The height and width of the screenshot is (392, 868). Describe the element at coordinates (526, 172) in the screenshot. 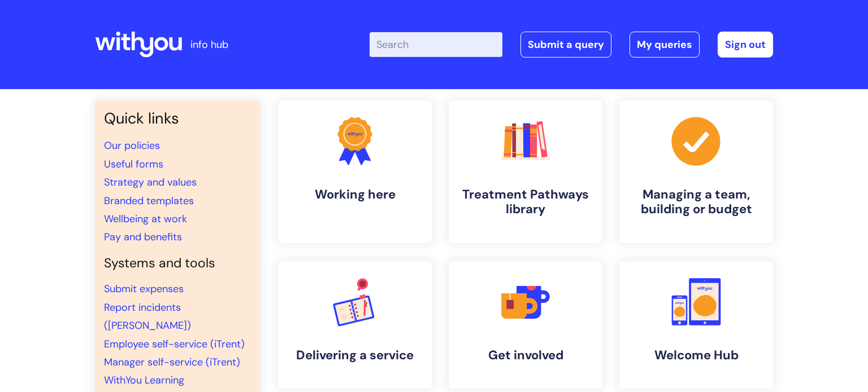

I see `a: Treatment Pathways library` at that location.